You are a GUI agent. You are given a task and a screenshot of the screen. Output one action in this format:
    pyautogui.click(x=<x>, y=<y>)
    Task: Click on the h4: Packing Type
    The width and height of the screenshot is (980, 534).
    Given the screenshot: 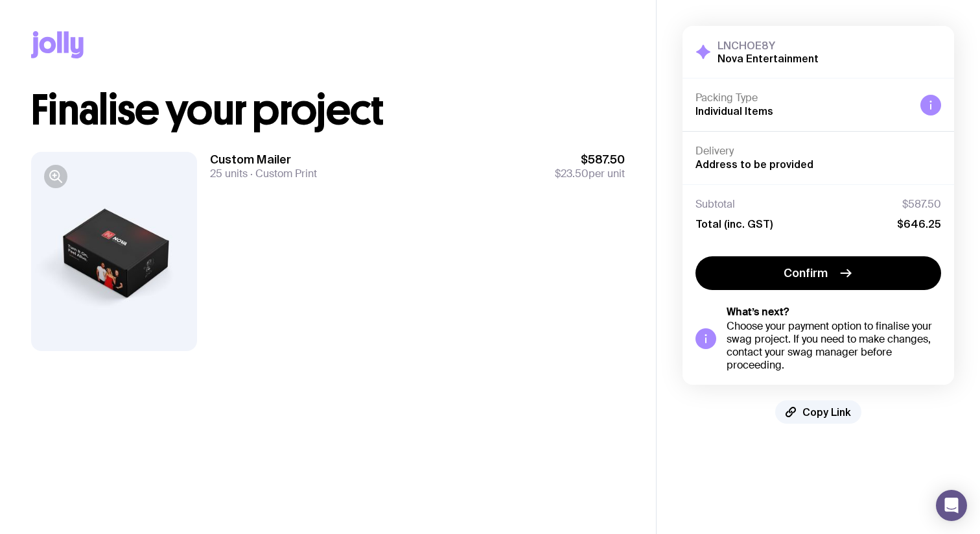 What is the action you would take?
    pyautogui.click(x=803, y=98)
    